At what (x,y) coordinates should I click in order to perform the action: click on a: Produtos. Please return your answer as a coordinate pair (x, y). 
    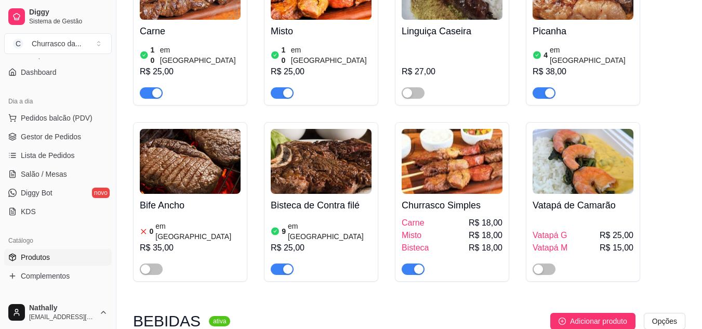
    Looking at the image, I should click on (58, 257).